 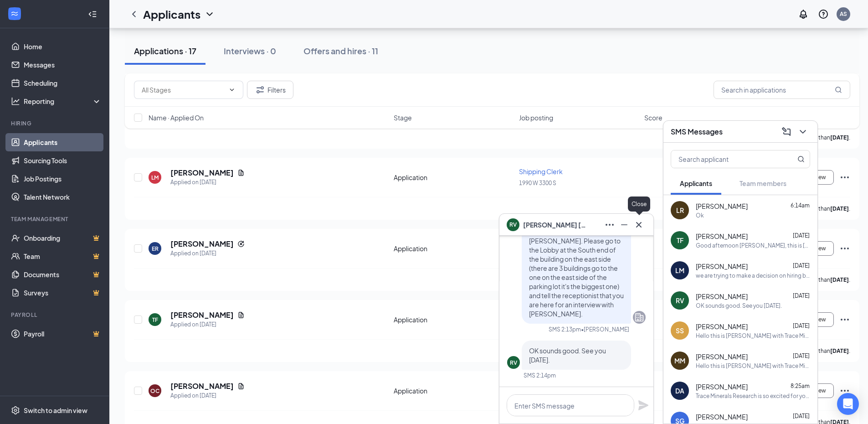 I want to click on div: SMS 2:13pm, so click(x=565, y=329).